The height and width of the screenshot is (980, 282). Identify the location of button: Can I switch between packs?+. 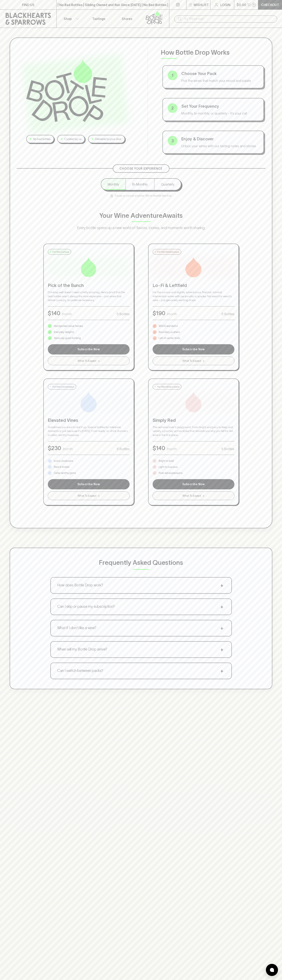
(141, 671).